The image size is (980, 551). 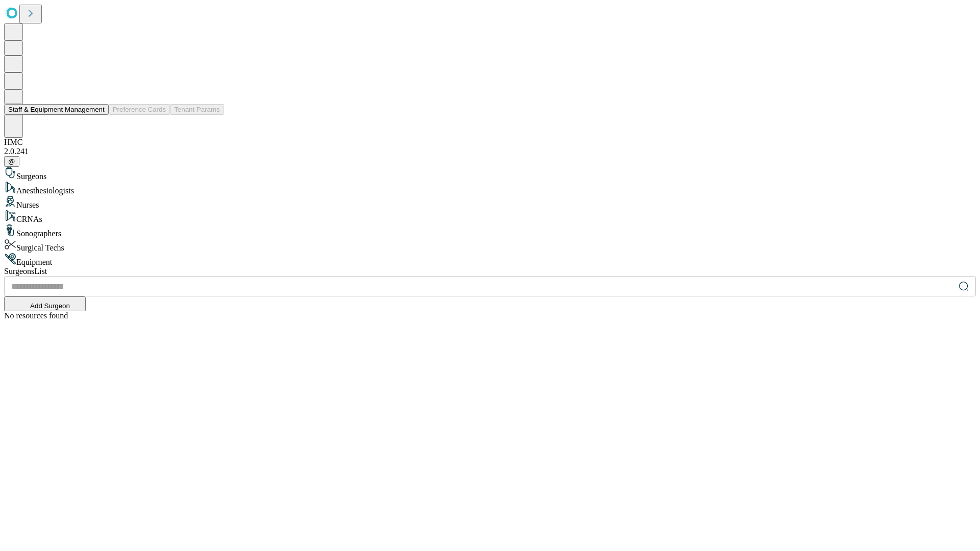 I want to click on button: Tenant Params, so click(x=197, y=109).